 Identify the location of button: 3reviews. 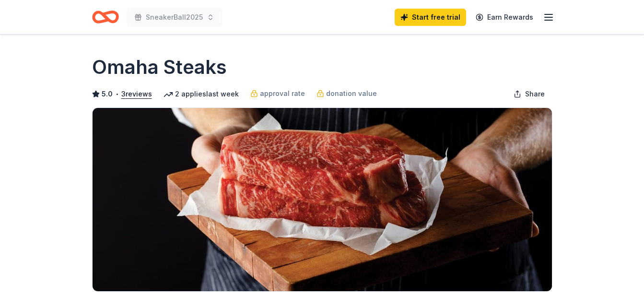
(137, 94).